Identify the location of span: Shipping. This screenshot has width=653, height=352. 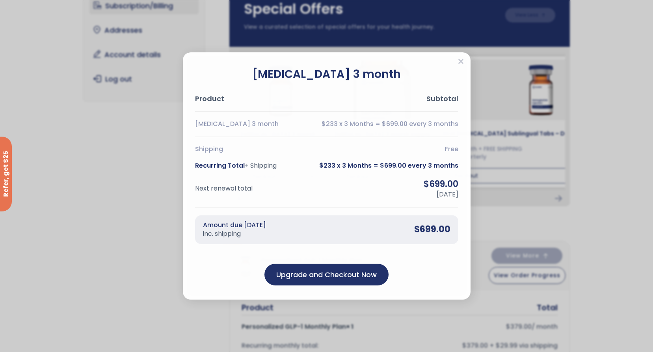
(209, 149).